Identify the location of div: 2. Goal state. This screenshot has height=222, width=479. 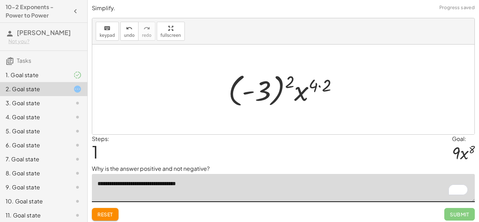
(34, 89).